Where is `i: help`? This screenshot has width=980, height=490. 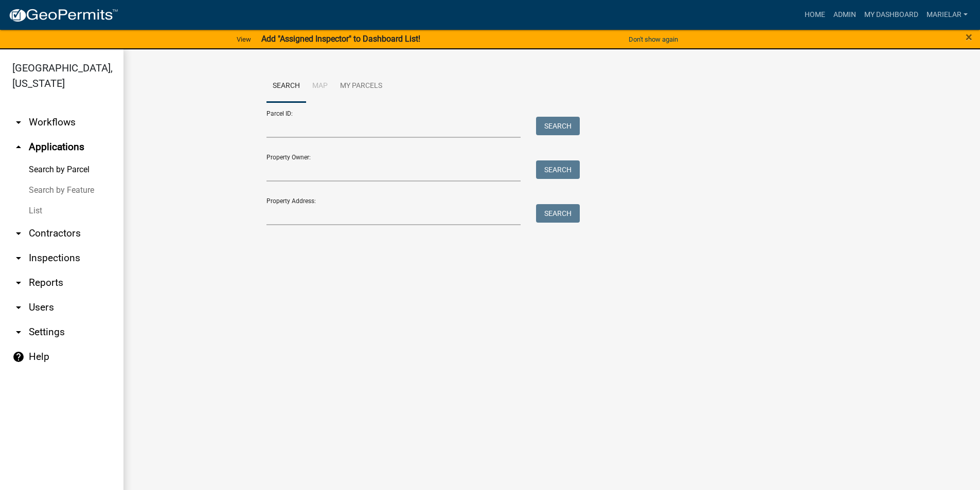
i: help is located at coordinates (19, 356).